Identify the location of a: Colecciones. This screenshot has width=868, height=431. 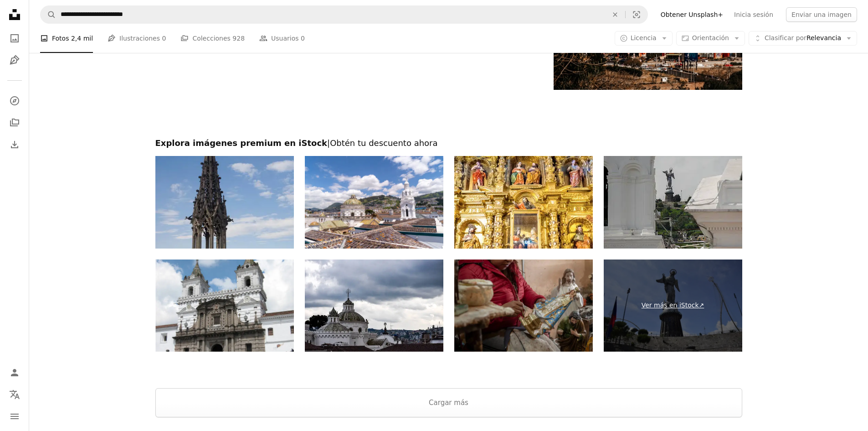
(15, 123).